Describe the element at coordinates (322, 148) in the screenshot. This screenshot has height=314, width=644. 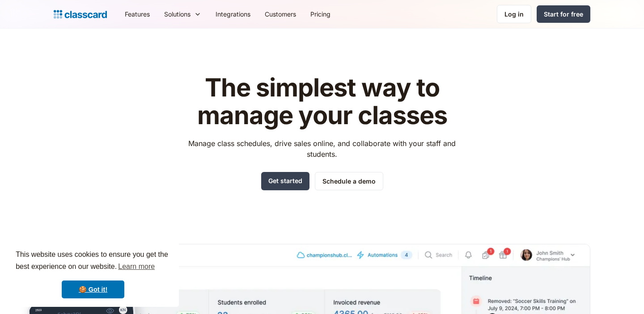
I see `p: Manage class schedules, drive sales online, and collaborate with your staff and students.` at that location.